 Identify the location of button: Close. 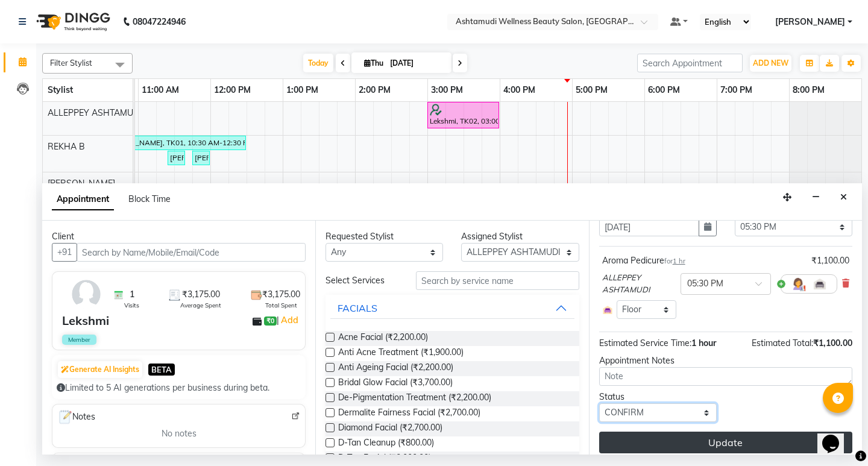
(843, 197).